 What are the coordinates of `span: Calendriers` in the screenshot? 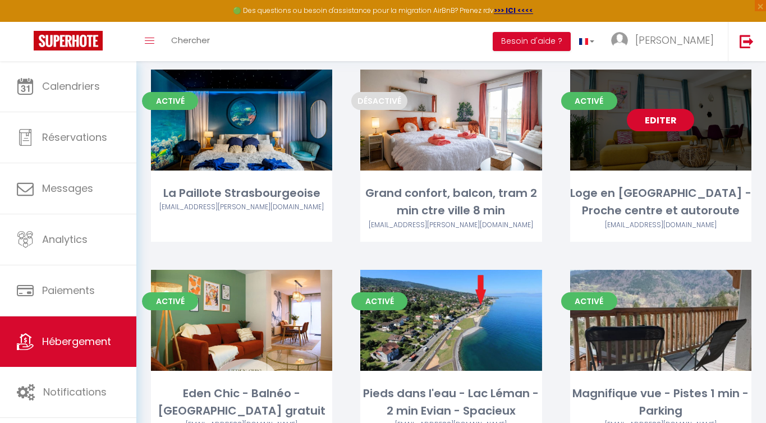 It's located at (71, 86).